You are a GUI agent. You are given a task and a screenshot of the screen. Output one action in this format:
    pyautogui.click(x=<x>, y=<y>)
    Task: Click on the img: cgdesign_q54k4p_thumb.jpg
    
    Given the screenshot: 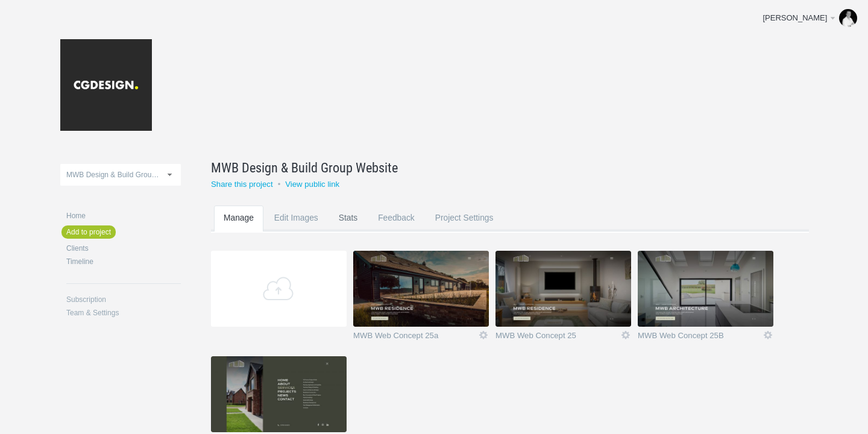 What is the action you would take?
    pyautogui.click(x=705, y=289)
    